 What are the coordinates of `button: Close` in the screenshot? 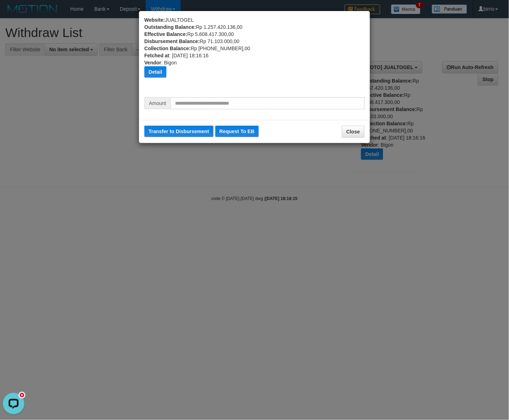 It's located at (353, 132).